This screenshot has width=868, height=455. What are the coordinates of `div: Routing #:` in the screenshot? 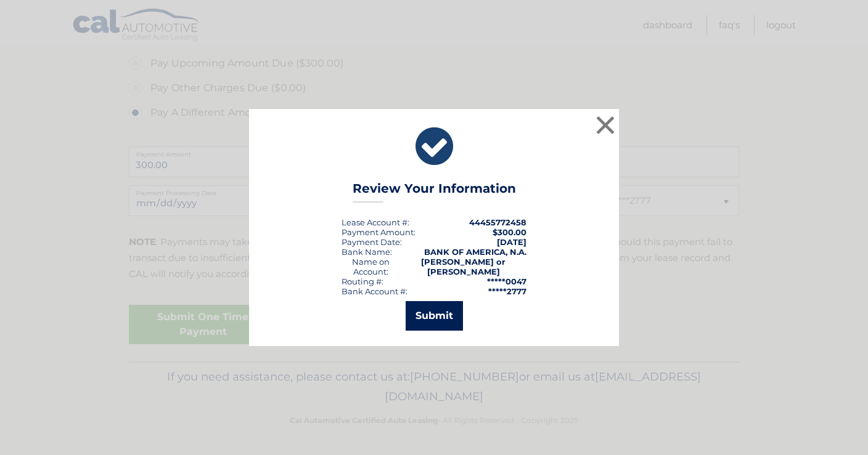 It's located at (363, 282).